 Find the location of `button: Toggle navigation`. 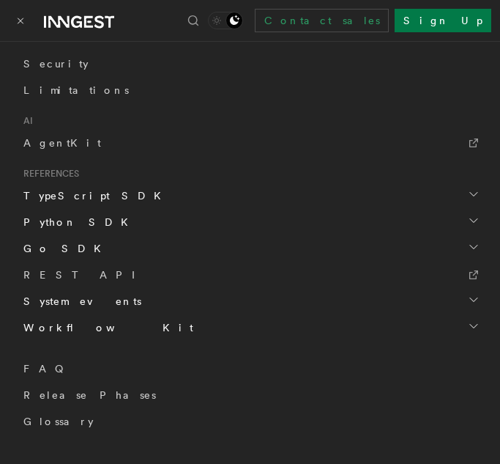

button: Toggle navigation is located at coordinates (21, 21).